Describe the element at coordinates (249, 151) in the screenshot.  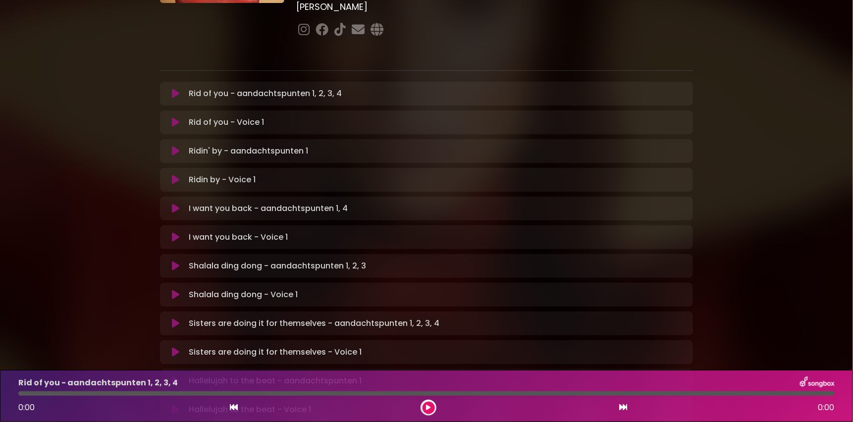
I see `p: Ridin' by - aandachtspunten 1` at that location.